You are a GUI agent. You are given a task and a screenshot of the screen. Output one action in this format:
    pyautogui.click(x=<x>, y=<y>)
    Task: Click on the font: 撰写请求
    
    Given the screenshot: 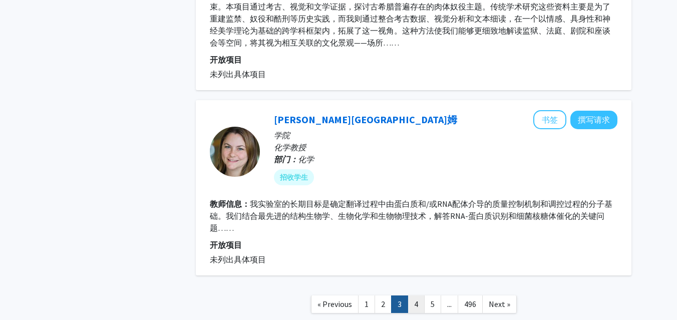 What is the action you would take?
    pyautogui.click(x=594, y=120)
    